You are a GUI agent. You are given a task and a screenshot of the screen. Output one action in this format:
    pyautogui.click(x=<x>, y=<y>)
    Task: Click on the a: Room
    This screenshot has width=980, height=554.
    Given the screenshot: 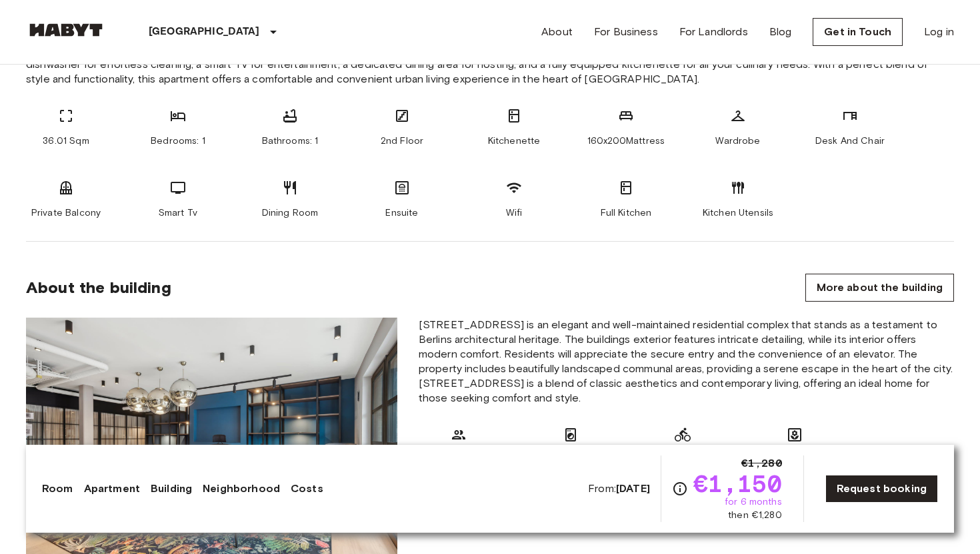 What is the action you would take?
    pyautogui.click(x=57, y=489)
    